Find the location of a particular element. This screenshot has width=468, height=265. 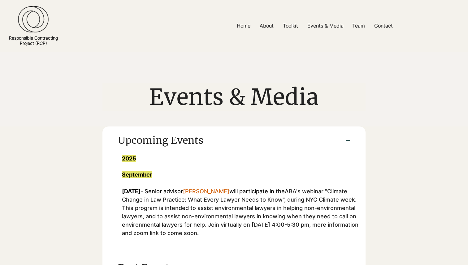

span: Upcoming Events is located at coordinates (224, 140).